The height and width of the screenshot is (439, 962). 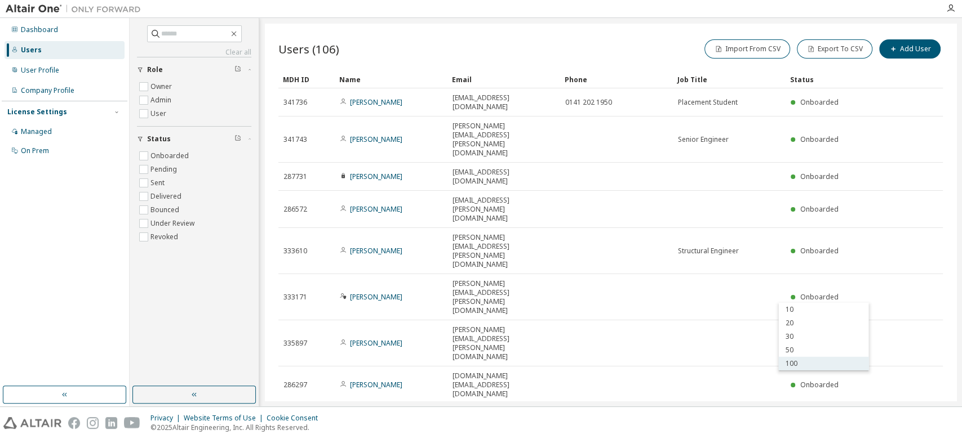 I want to click on label: Onboarded, so click(x=171, y=156).